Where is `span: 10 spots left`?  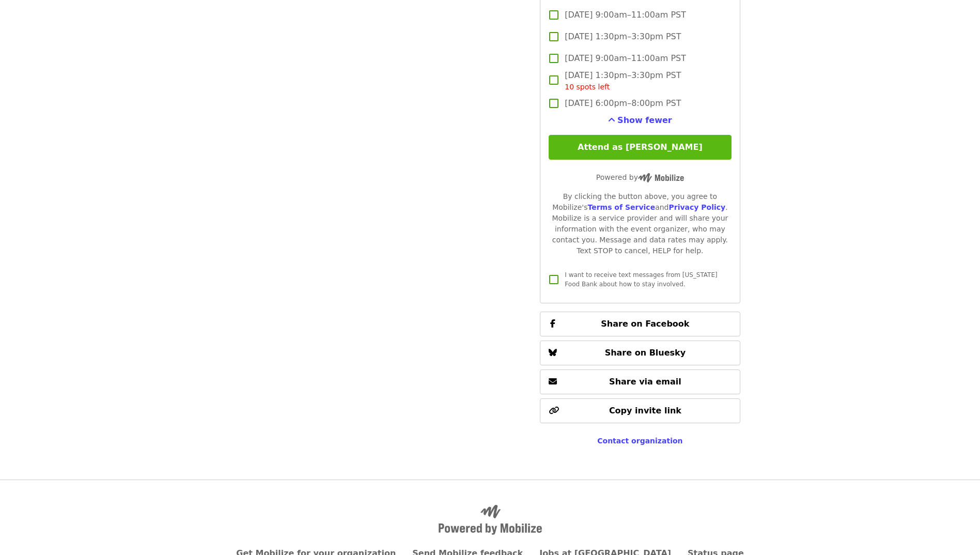
span: 10 spots left is located at coordinates (587, 87).